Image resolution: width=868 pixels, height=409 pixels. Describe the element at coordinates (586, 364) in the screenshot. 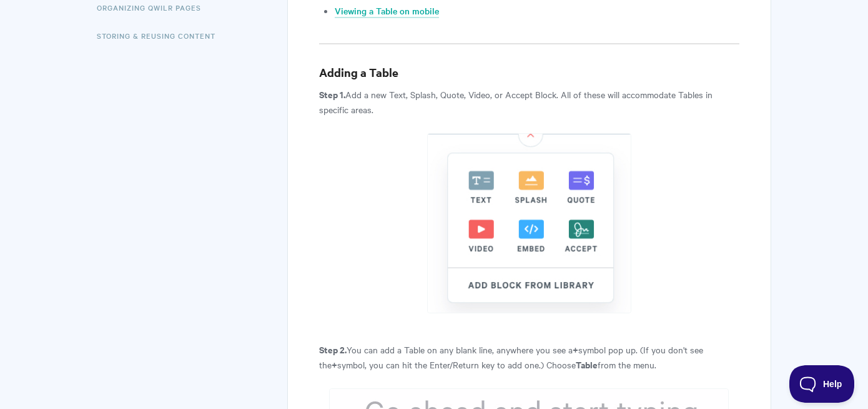

I see `strong: Table` at that location.